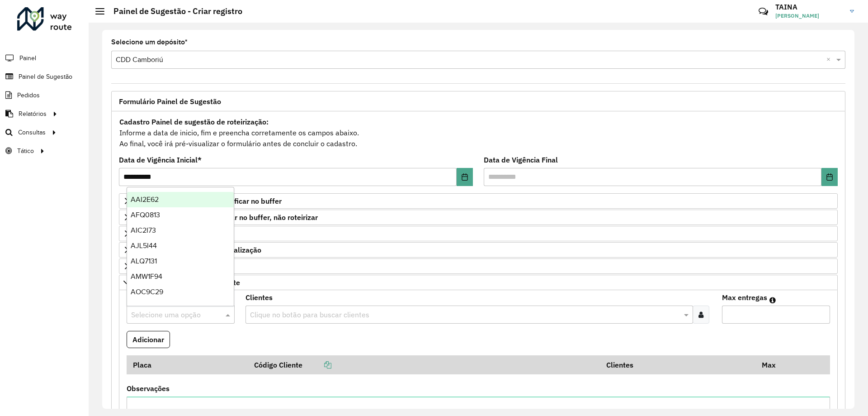 The width and height of the screenshot is (868, 416). What do you see at coordinates (677, 364) in the screenshot?
I see `th: Clientes` at bounding box center [677, 364].